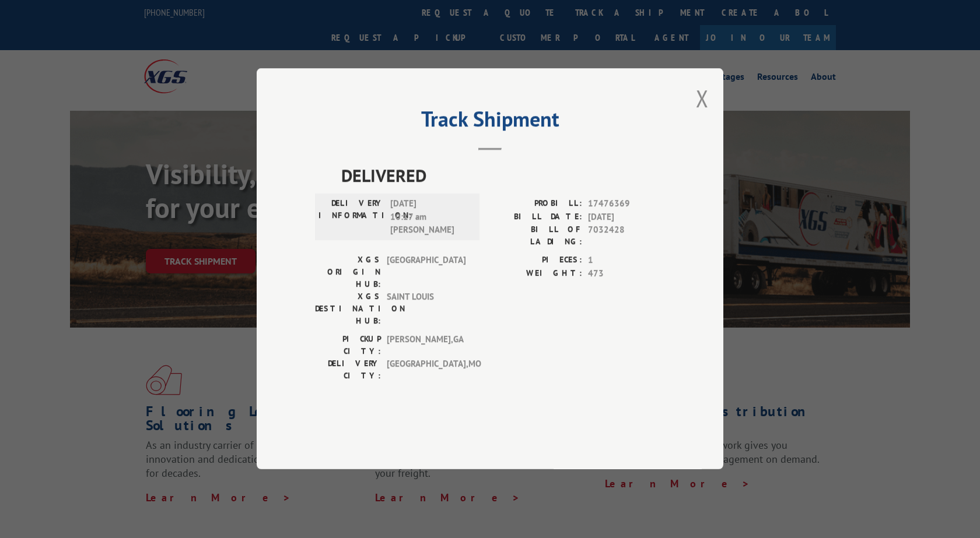 The image size is (980, 538). Describe the element at coordinates (703, 98) in the screenshot. I see `button: Close modal` at that location.